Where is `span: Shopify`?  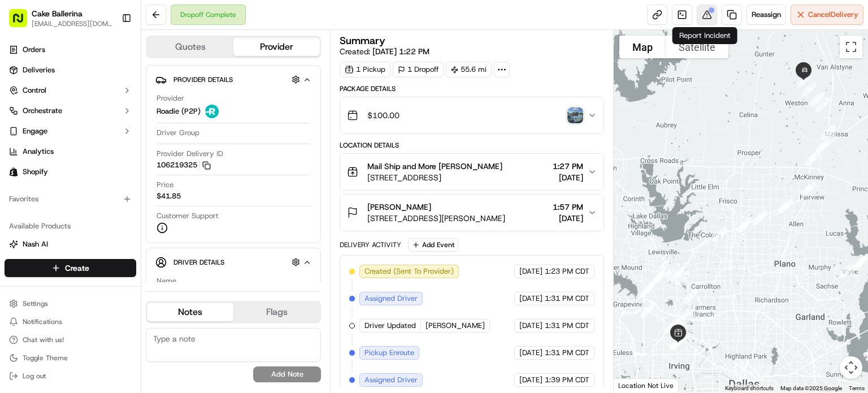 span: Shopify is located at coordinates (35, 172).